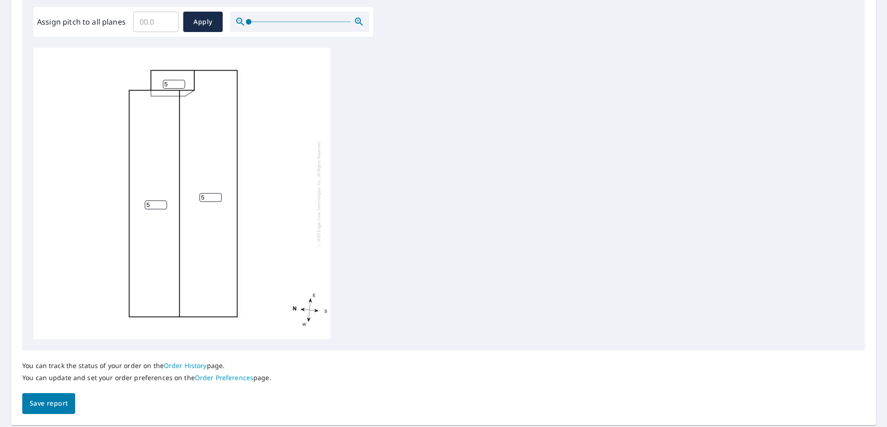  Describe the element at coordinates (81, 22) in the screenshot. I see `label: Assign pitch to all planes` at that location.